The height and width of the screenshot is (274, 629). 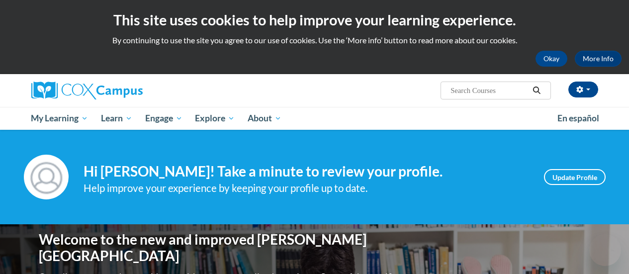 I want to click on span: En español, so click(x=578, y=118).